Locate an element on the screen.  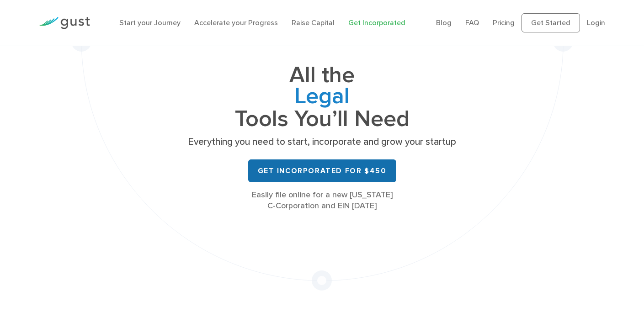
a: Get Incorporated is located at coordinates (377, 23).